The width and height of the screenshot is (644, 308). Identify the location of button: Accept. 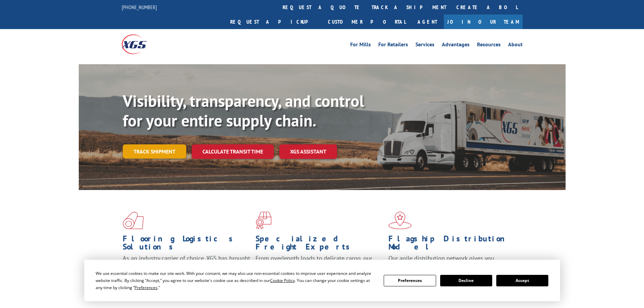
(522, 281).